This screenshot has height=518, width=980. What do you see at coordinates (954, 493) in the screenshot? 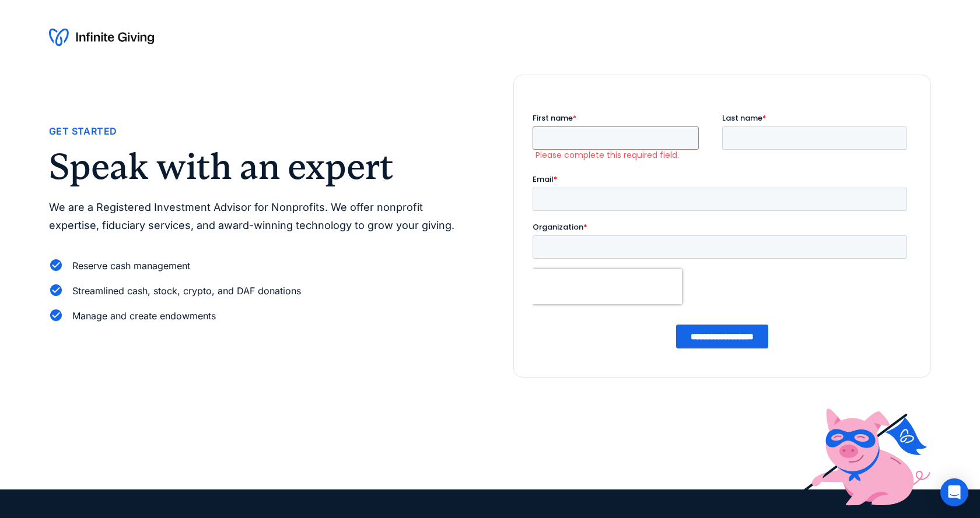
I see `div: Open Intercom Messenger` at bounding box center [954, 493].